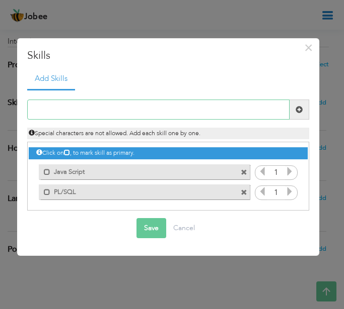 The image size is (344, 309). What do you see at coordinates (127, 171) in the screenshot?
I see `label: Java Script` at bounding box center [127, 171].